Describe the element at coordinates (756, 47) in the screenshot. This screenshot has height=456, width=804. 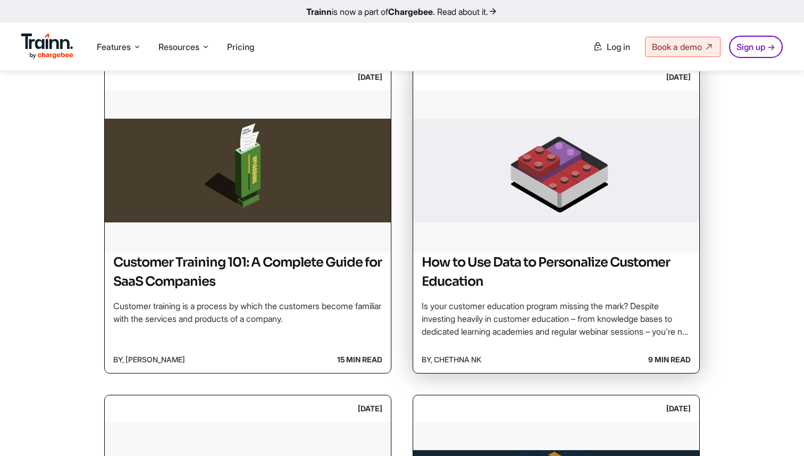
I see `a: Sign up →` at that location.